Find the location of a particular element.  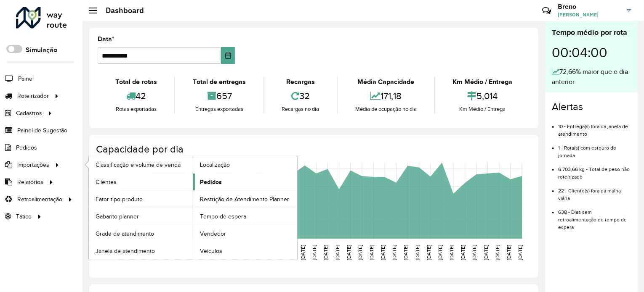

span: Classificação e volume de venda is located at coordinates (138, 165).